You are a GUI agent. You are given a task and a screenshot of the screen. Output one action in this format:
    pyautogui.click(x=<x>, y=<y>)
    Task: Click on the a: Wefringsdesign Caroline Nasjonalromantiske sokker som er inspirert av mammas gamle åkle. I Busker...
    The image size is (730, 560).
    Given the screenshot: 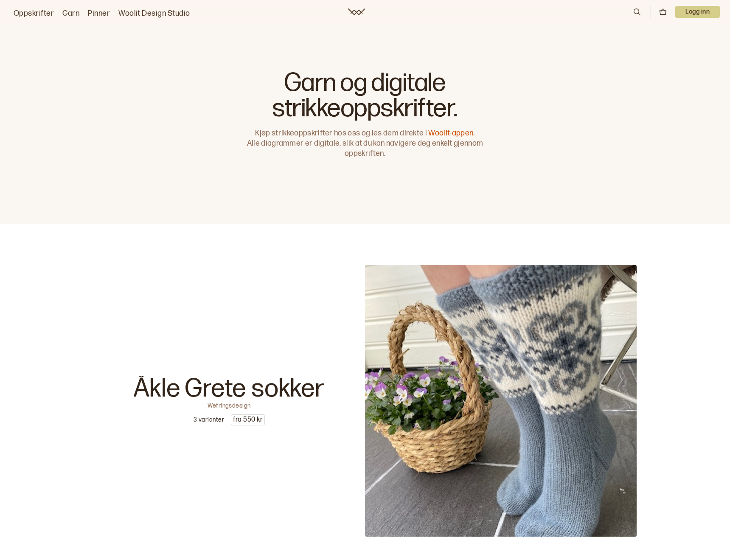 What is the action you would take?
    pyautogui.click(x=365, y=400)
    